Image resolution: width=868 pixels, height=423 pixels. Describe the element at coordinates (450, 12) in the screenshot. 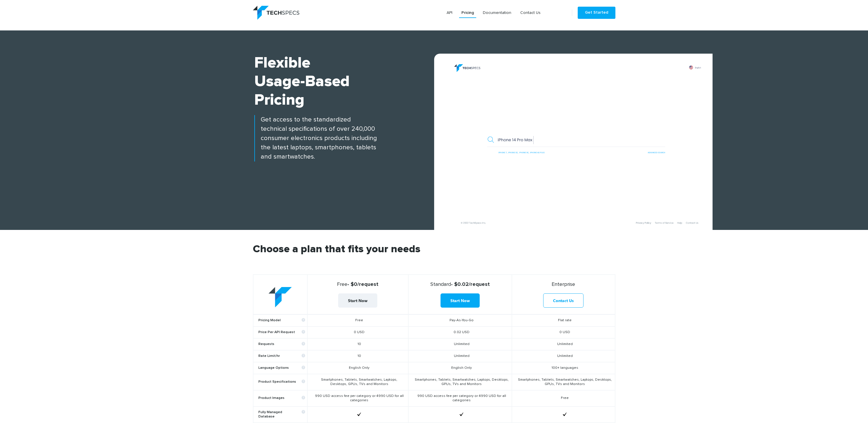

I see `a: API` at that location.